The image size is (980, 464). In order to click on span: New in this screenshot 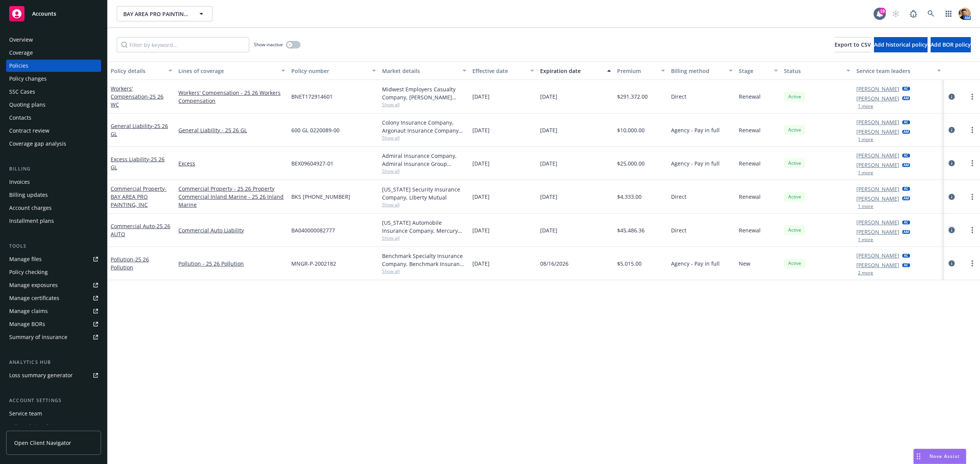, I will do `click(745, 263)`.